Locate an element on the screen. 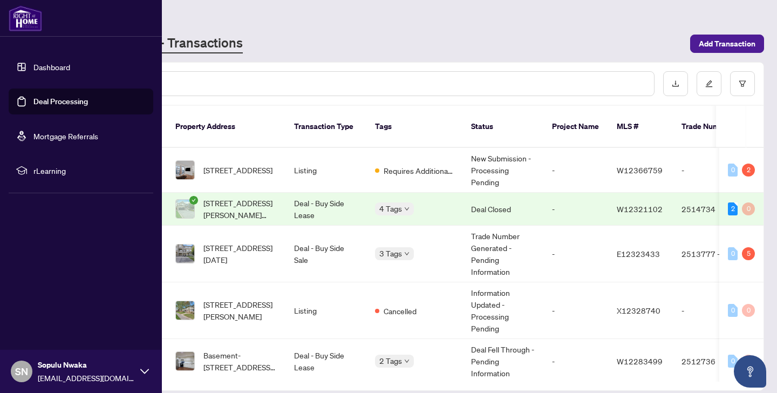 The width and height of the screenshot is (777, 393). button: filter is located at coordinates (742, 84).